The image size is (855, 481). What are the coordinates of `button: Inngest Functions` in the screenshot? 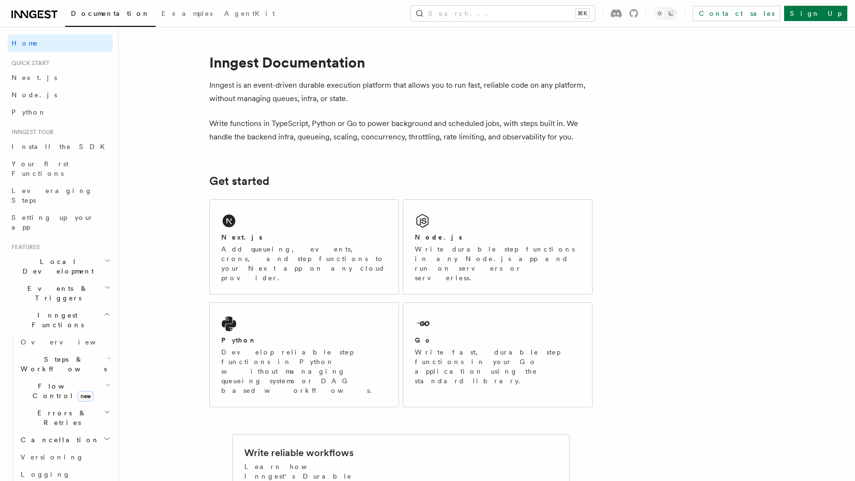 It's located at (60, 320).